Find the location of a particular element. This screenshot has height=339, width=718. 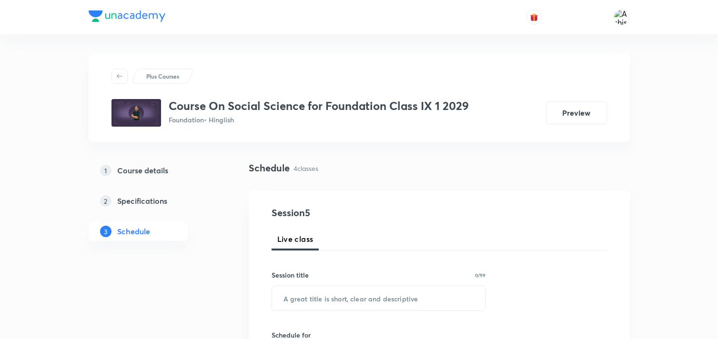

p: Plus Courses is located at coordinates (163, 76).